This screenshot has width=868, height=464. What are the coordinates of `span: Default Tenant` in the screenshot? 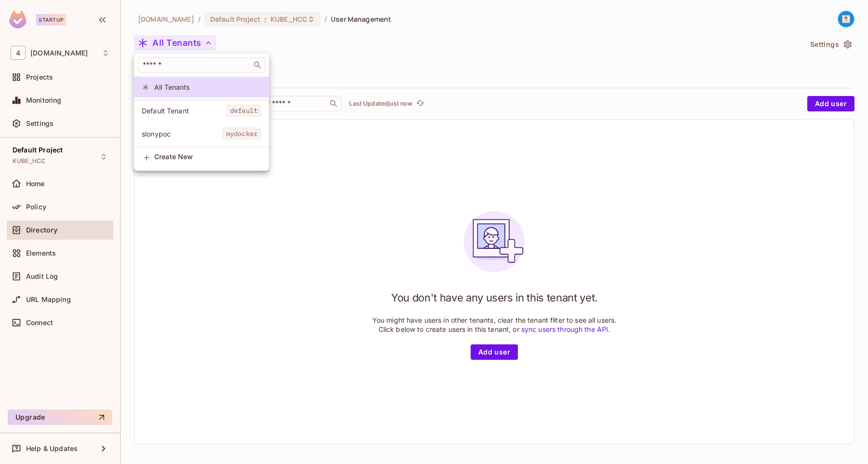 It's located at (183, 111).